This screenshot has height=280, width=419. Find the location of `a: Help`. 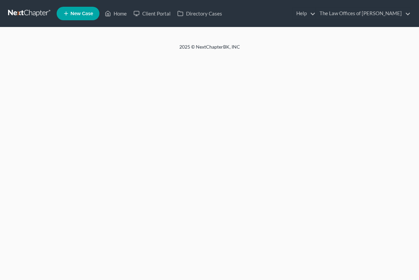

a: Help is located at coordinates (304, 13).